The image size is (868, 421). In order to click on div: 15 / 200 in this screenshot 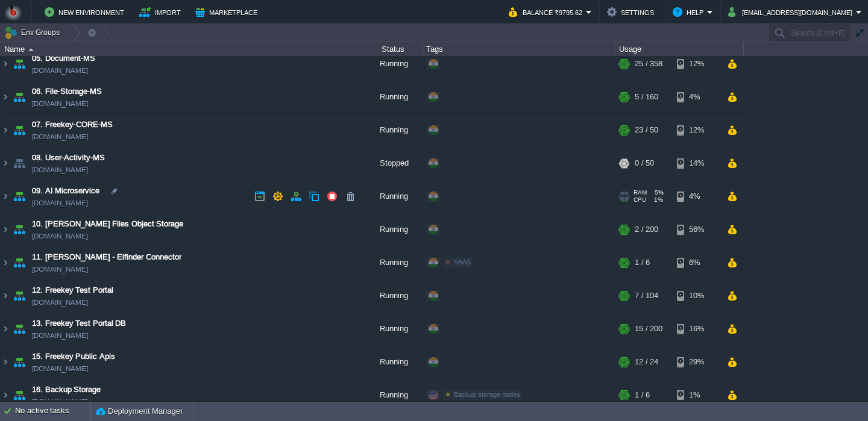, I will do `click(649, 329)`.